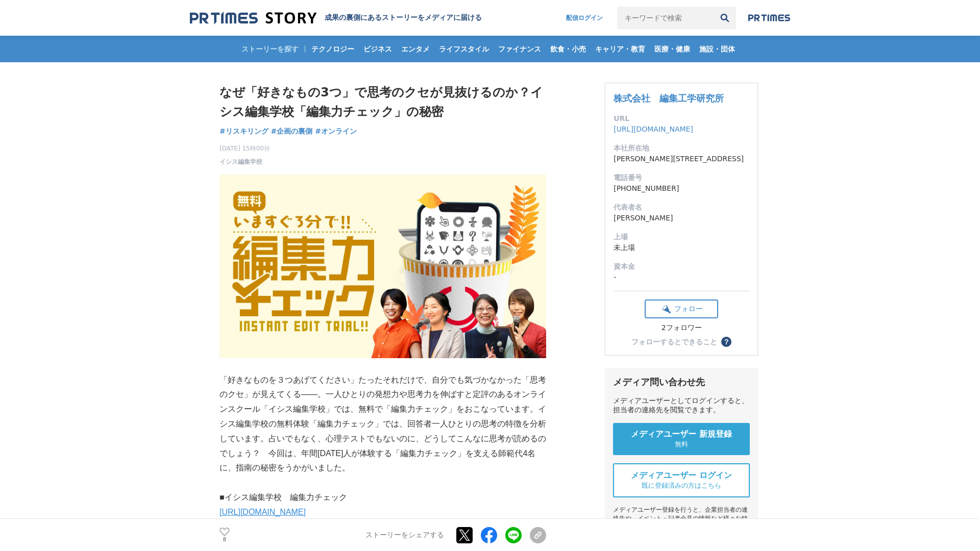 This screenshot has width=980, height=551. Describe the element at coordinates (717, 49) in the screenshot. I see `span: 施設・団体` at that location.